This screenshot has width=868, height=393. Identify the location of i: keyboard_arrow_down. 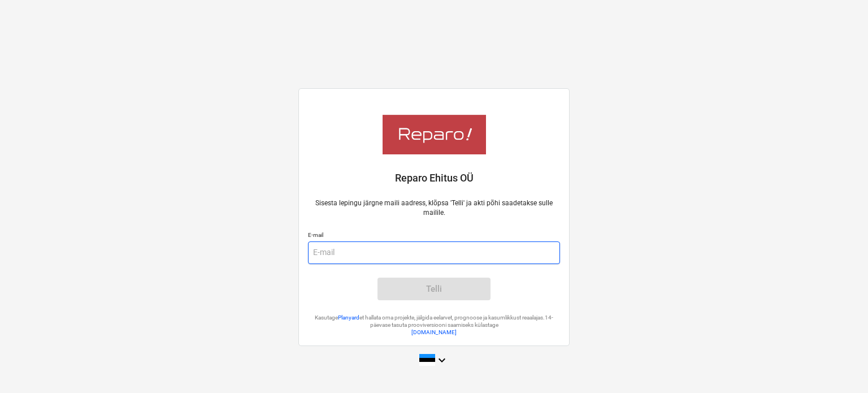
(442, 360).